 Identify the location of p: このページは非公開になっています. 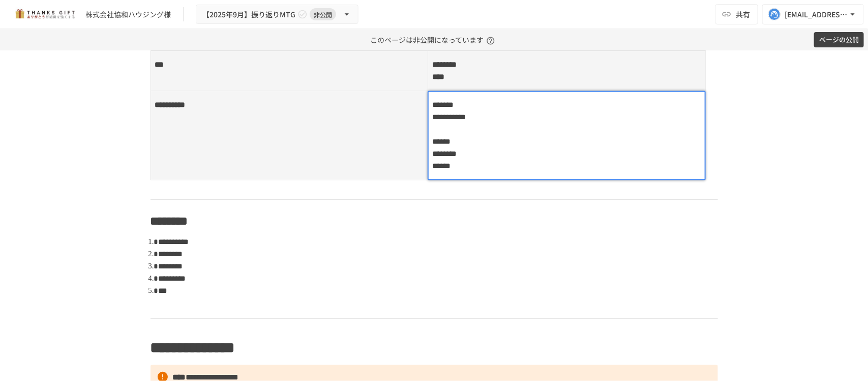
(434, 40).